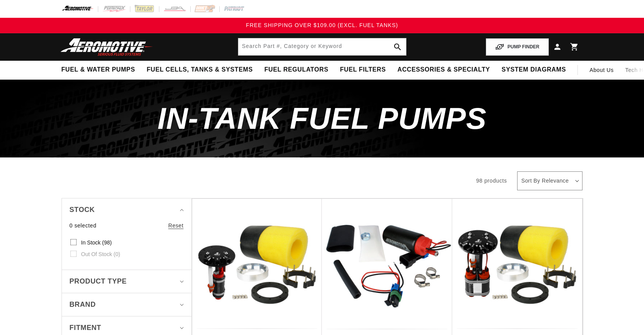 Image resolution: width=644 pixels, height=335 pixels. What do you see at coordinates (398, 47) in the screenshot?
I see `button: search button` at bounding box center [398, 47].